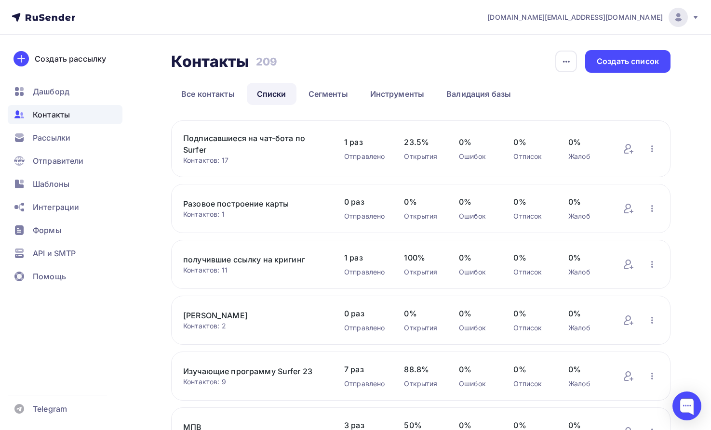 Image resolution: width=711 pixels, height=430 pixels. I want to click on h3: 209, so click(266, 62).